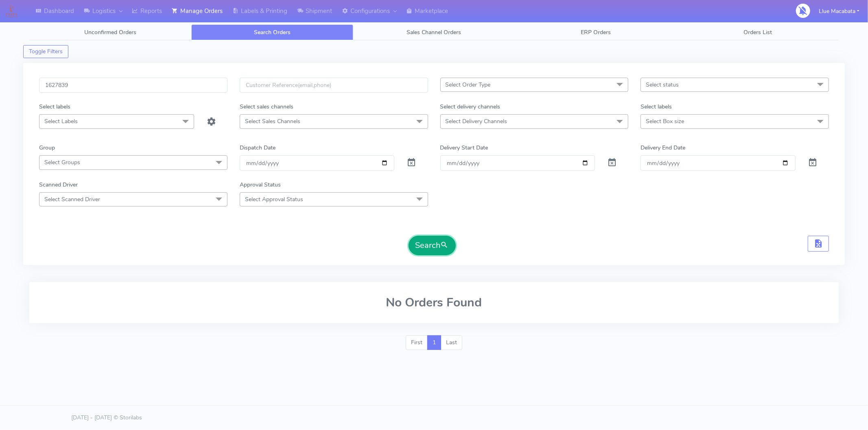 Image resolution: width=868 pixels, height=430 pixels. Describe the element at coordinates (46, 52) in the screenshot. I see `button: Toggle Filters` at that location.